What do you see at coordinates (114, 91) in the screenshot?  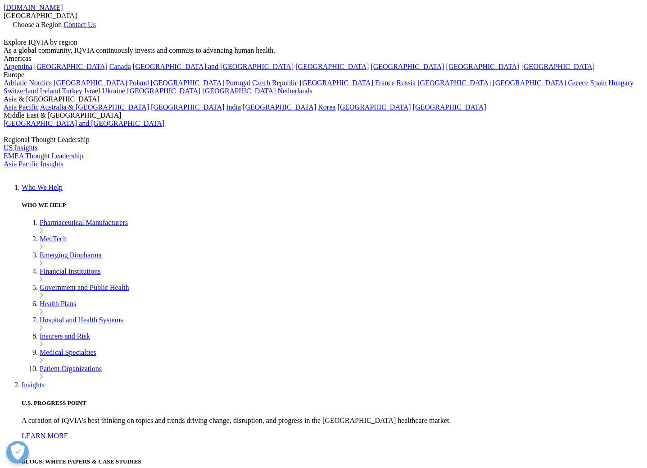 I see `a: Ukraine` at bounding box center [114, 91].